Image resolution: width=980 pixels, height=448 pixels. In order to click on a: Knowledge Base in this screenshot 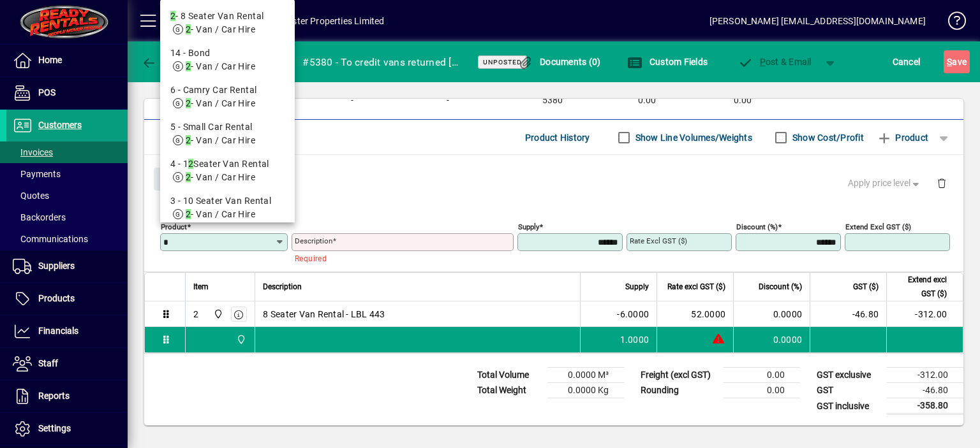, I will do `click(952, 23)`.